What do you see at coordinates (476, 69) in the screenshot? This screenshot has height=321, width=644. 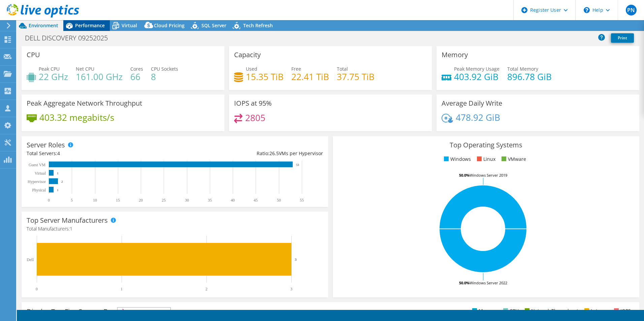 I see `span: Peak Memory Usage` at bounding box center [476, 69].